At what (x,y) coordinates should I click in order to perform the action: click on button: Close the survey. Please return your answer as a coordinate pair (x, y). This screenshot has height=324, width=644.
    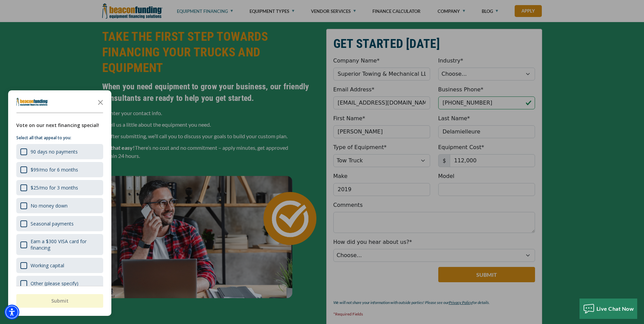
    Looking at the image, I should click on (101, 102).